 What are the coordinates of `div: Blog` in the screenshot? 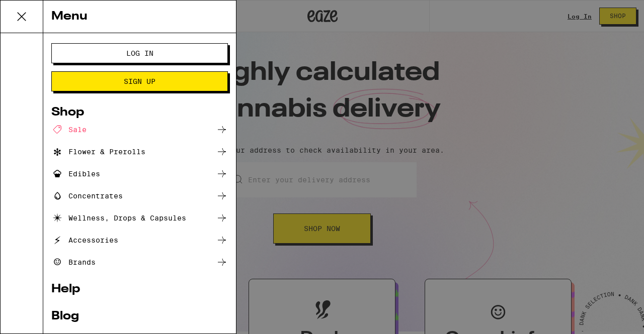 It's located at (140, 317).